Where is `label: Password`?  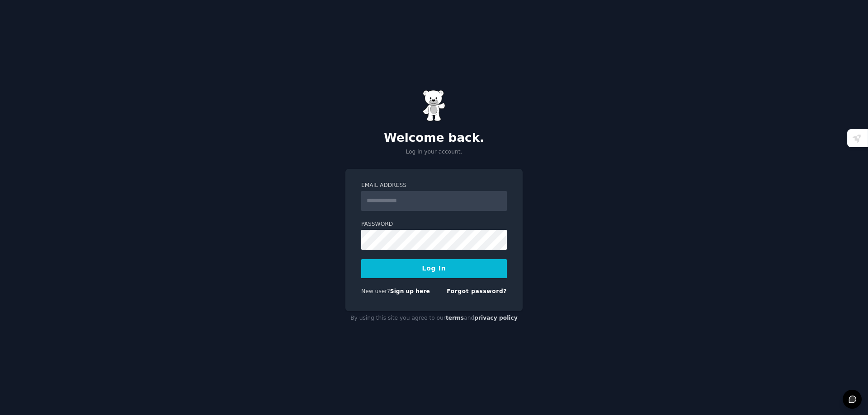 label: Password is located at coordinates (434, 224).